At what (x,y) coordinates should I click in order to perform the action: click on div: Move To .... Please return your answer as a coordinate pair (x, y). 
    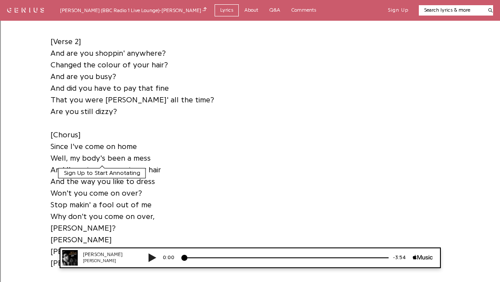
    Looking at the image, I should click on (250, 40).